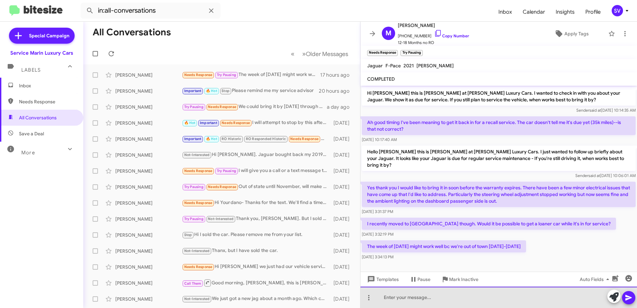 The height and width of the screenshot is (308, 637). I want to click on div: SV, so click(617, 11).